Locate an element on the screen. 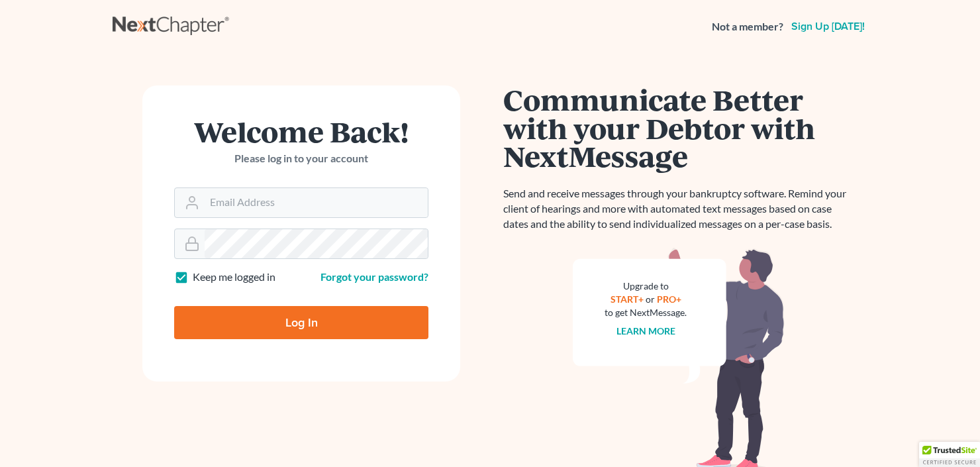 This screenshot has width=980, height=467. div: TrustedSite Certified is located at coordinates (950, 454).